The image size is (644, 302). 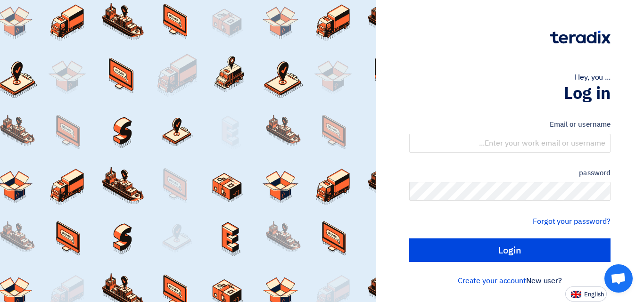 What do you see at coordinates (594, 294) in the screenshot?
I see `font: English` at bounding box center [594, 294].